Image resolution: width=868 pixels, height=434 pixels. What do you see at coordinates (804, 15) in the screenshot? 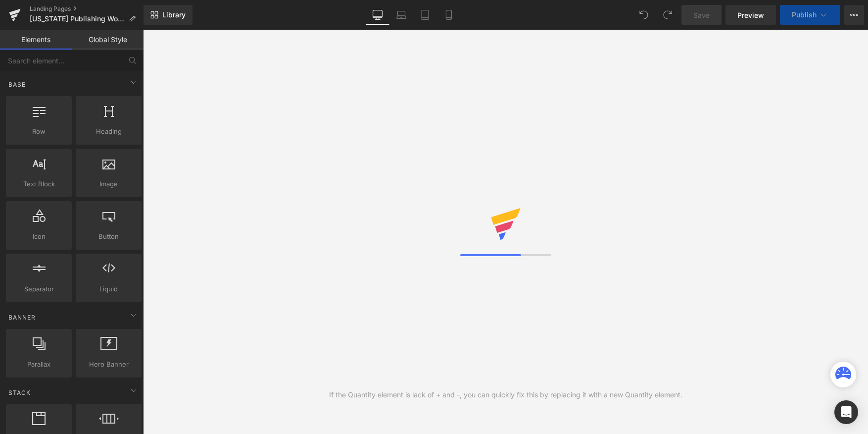
I see `span: Publish` at bounding box center [804, 15].